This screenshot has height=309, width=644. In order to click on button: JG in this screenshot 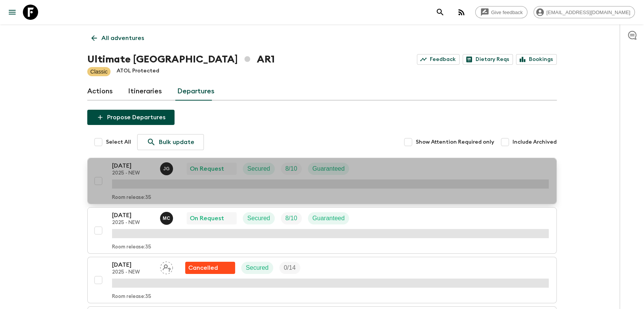, I will do `click(167, 169)`.